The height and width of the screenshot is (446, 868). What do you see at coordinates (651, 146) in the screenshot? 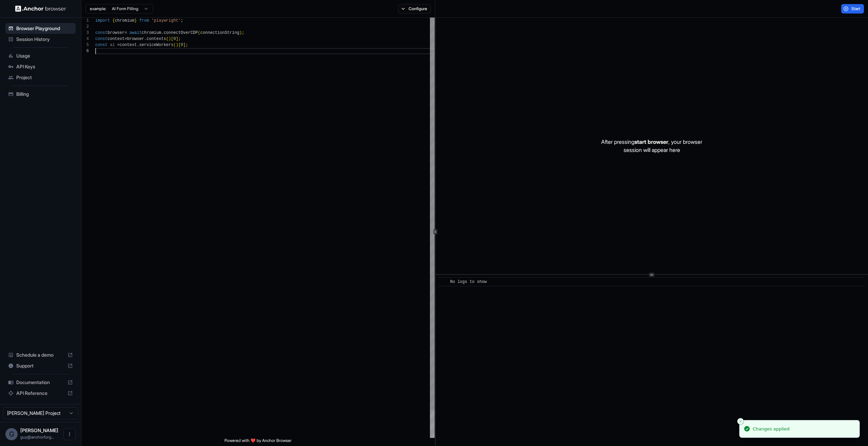
I see `p: After pressing , your browser session will appear here` at bounding box center [651, 146].